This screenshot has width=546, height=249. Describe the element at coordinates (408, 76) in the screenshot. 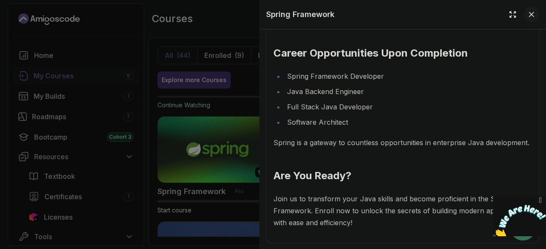

I see `li: Spring Framework Developer` at that location.